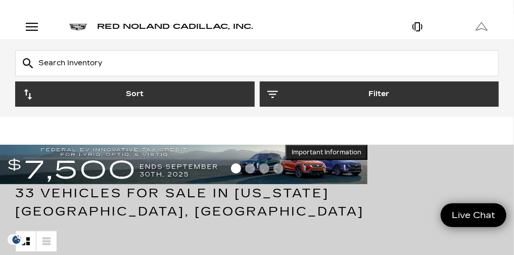 The height and width of the screenshot is (255, 514). I want to click on a: Open Get Directions Modal, so click(482, 27).